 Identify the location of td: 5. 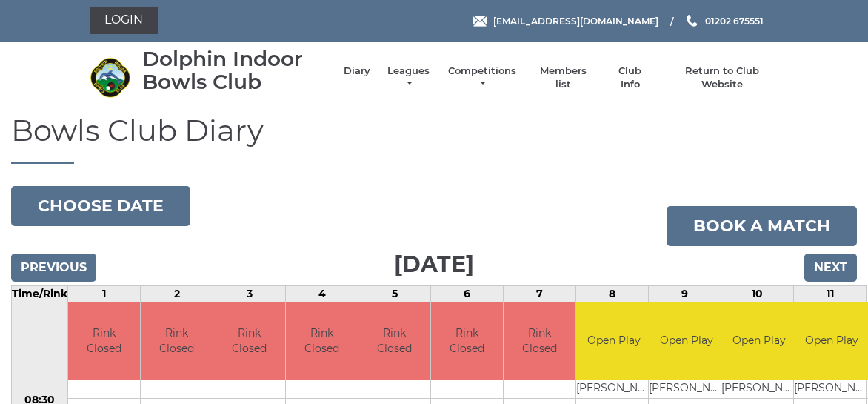
(395, 294).